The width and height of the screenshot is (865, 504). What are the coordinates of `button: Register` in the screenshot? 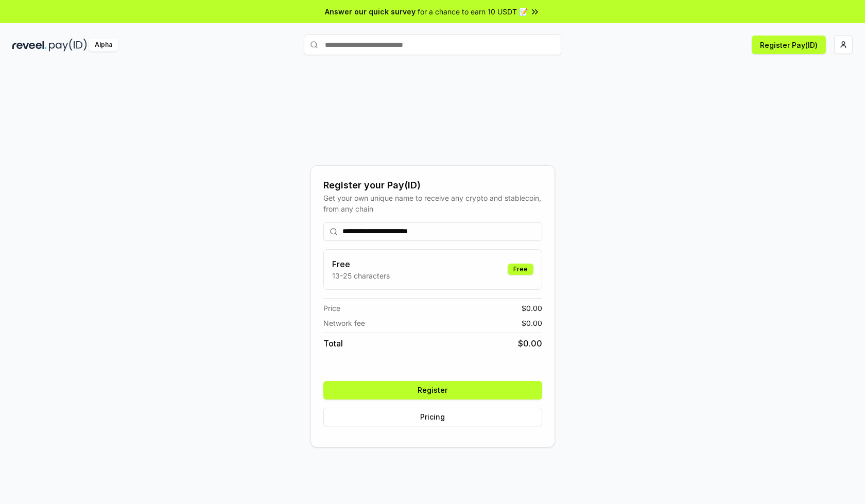 It's located at (432, 390).